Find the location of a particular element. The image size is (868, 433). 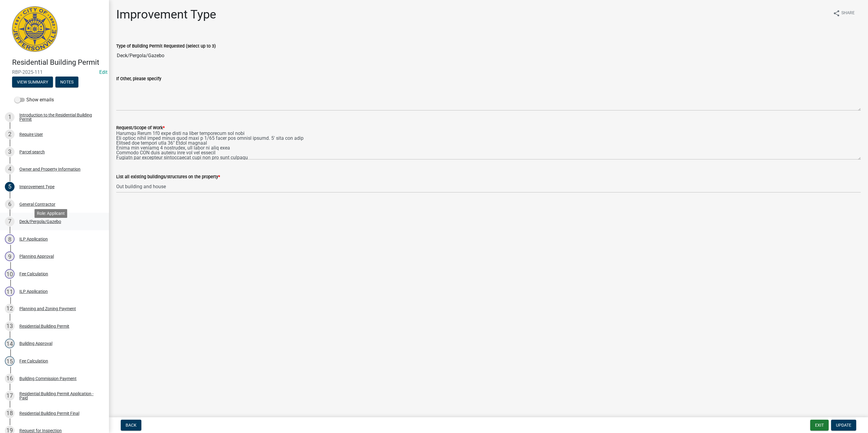

wm-modal-confirm: Edit Application Number is located at coordinates (104, 72).